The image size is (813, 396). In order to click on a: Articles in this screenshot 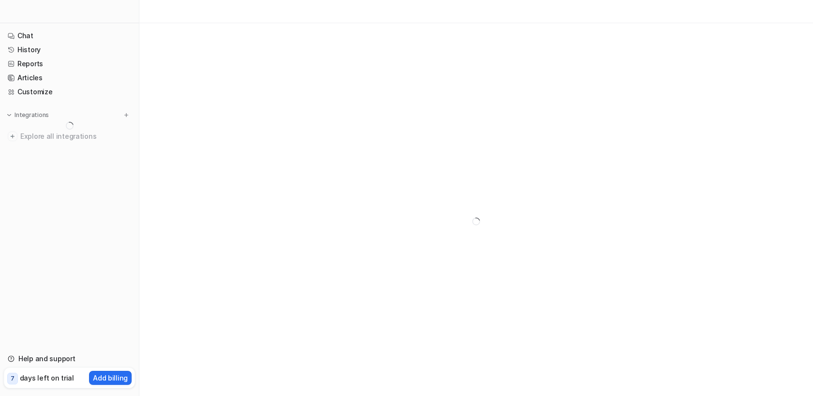, I will do `click(69, 78)`.